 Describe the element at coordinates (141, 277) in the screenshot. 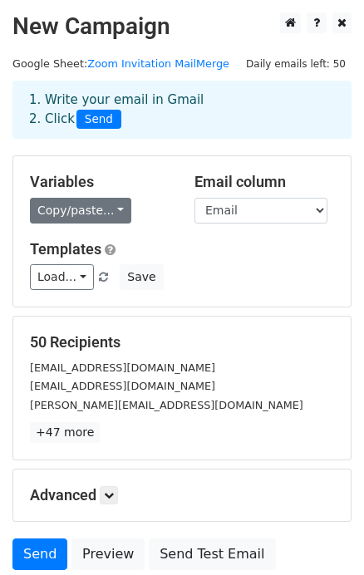

I see `button: Save` at that location.